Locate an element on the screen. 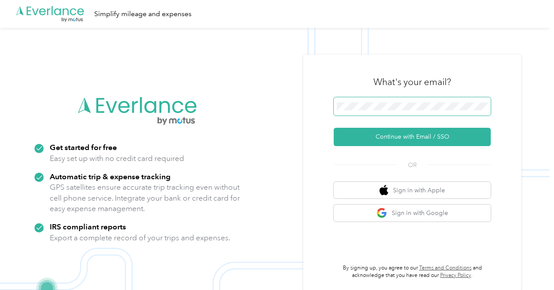  a: Terms and Conditions is located at coordinates (445, 268).